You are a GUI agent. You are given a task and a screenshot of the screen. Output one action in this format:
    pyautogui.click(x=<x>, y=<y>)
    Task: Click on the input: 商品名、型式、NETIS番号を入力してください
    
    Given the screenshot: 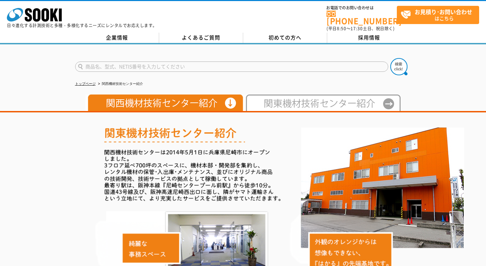 What is the action you would take?
    pyautogui.click(x=232, y=67)
    